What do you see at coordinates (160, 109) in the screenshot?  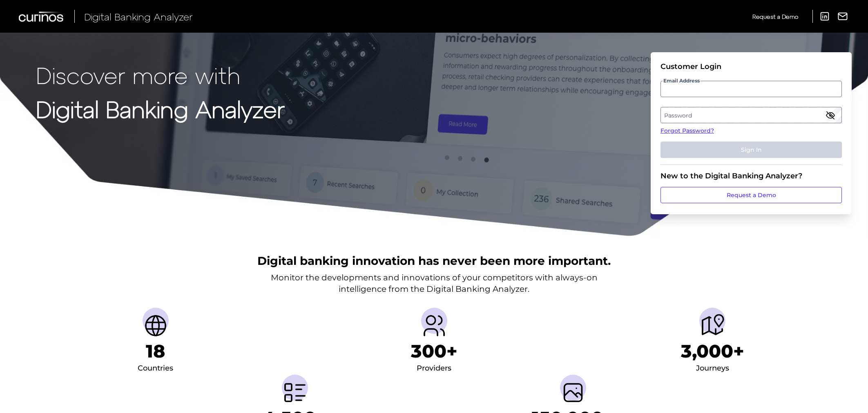 I see `strong: Digital Banking Analyzer` at bounding box center [160, 109].